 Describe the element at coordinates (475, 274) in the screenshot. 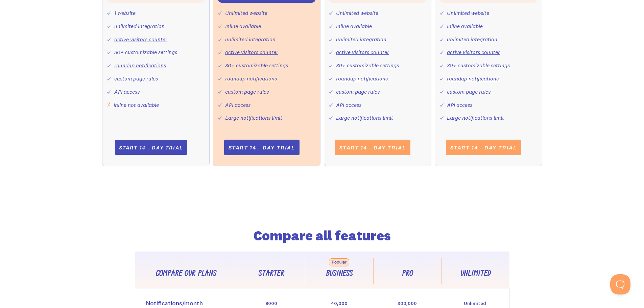

I see `div: Unlimited` at that location.